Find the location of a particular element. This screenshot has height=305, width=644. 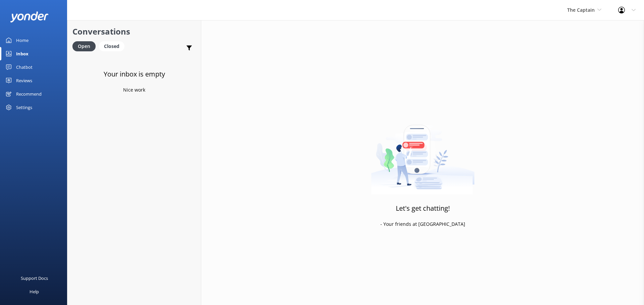

div: Support Docs is located at coordinates (34, 279).